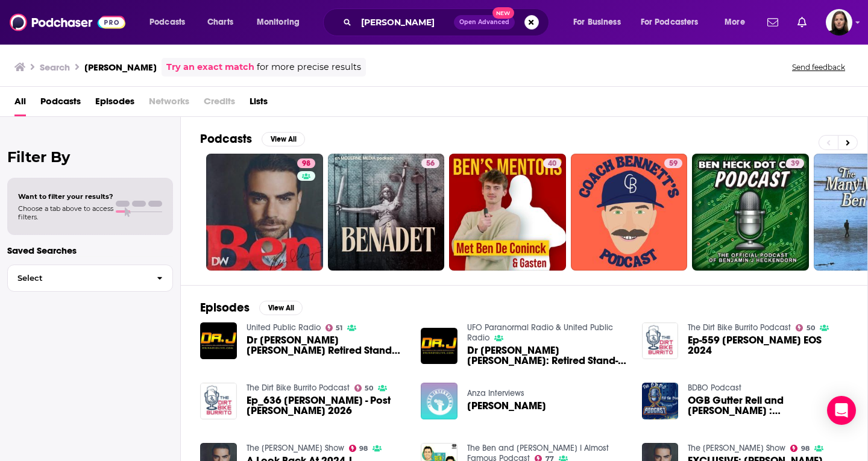 The image size is (868, 461). Describe the element at coordinates (259, 104) in the screenshot. I see `a: Lists` at that location.